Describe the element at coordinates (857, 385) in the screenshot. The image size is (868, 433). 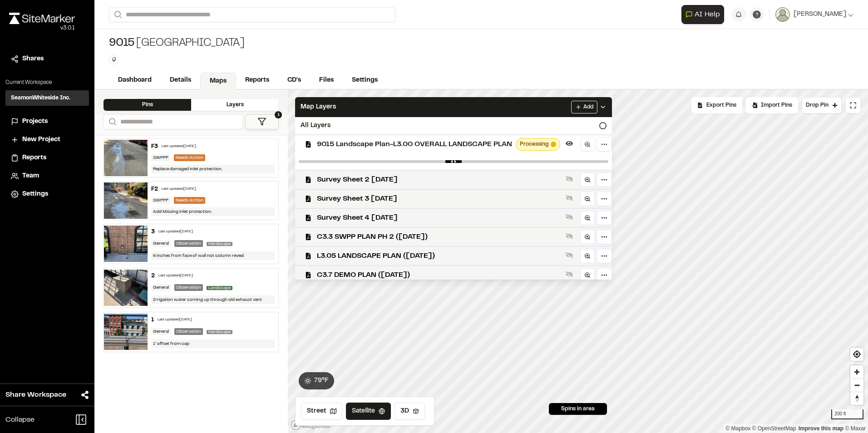
I see `button: Zoom out` at that location.